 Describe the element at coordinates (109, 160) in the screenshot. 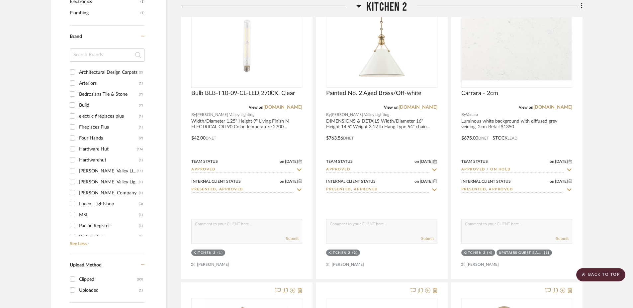

I see `div: Hardwarehut` at that location.